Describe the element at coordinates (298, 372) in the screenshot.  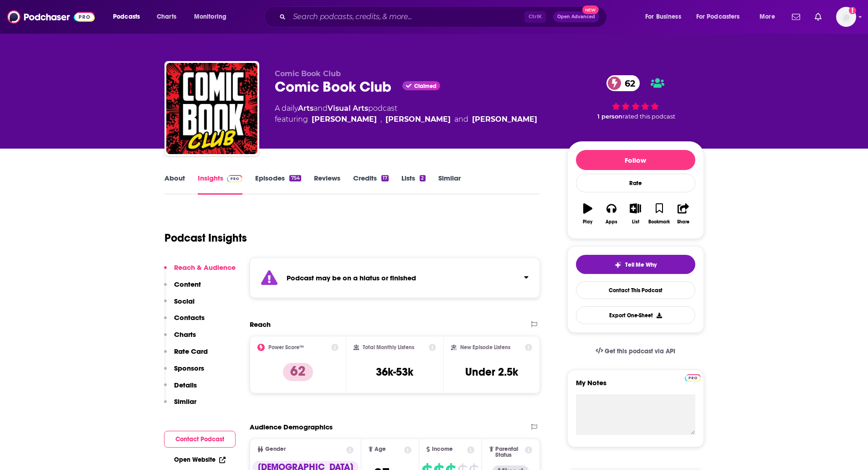
I see `p: 62` at that location.